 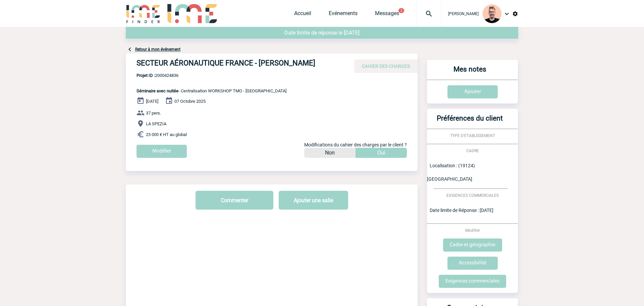 What do you see at coordinates (330, 153) in the screenshot?
I see `p: Non` at bounding box center [330, 153].